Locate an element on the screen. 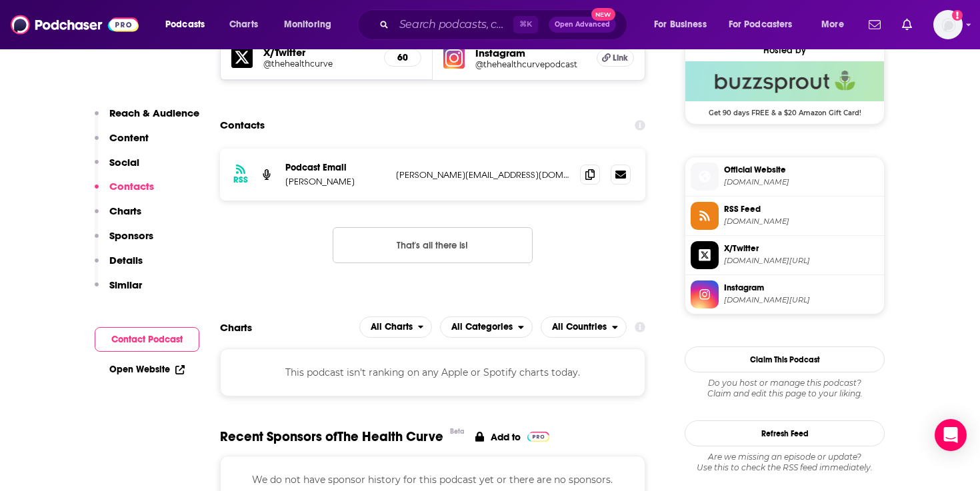 Image resolution: width=980 pixels, height=491 pixels. span: For Business is located at coordinates (679, 25).